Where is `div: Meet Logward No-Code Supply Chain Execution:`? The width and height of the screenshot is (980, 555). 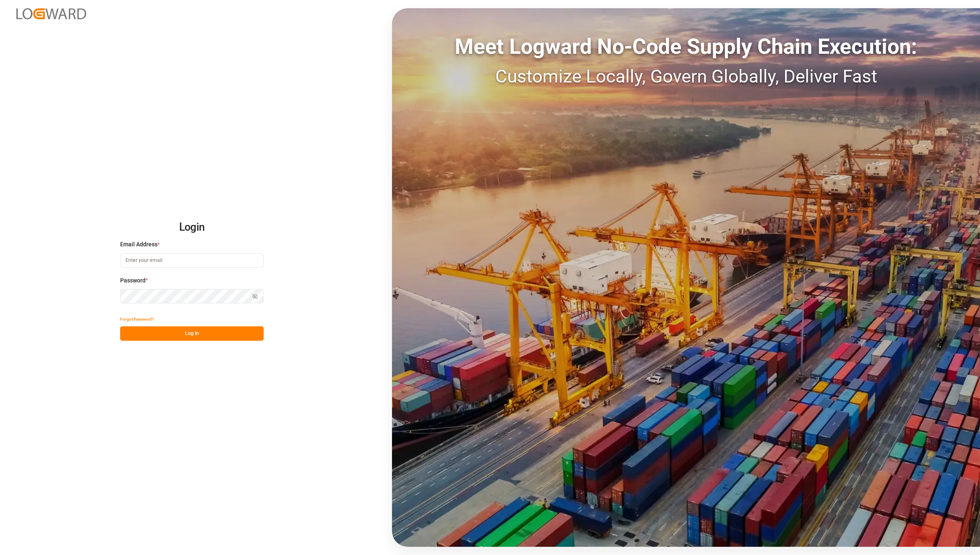 div: Meet Logward No-Code Supply Chain Execution: is located at coordinates (686, 47).